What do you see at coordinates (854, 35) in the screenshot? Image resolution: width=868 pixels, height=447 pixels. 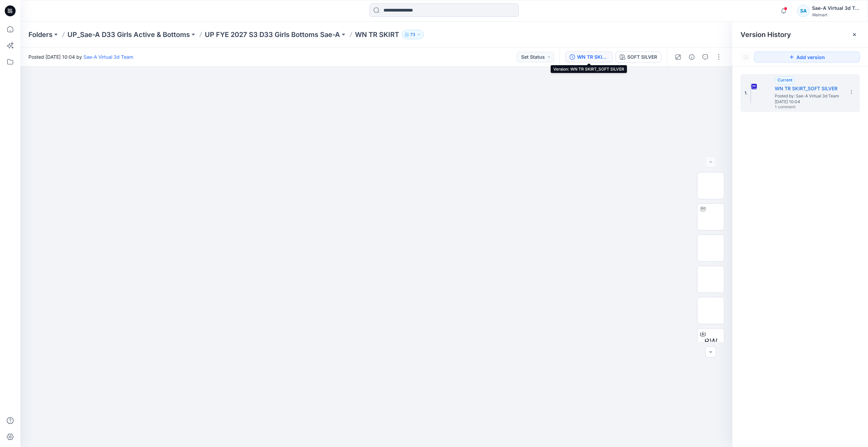 I see `button: Close` at bounding box center [854, 35].